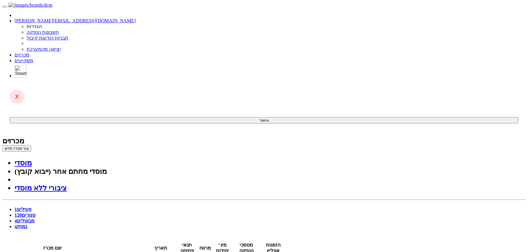 This screenshot has height=252, width=528. Describe the element at coordinates (30, 5) in the screenshot. I see `img: /images/brands/dcm` at that location.